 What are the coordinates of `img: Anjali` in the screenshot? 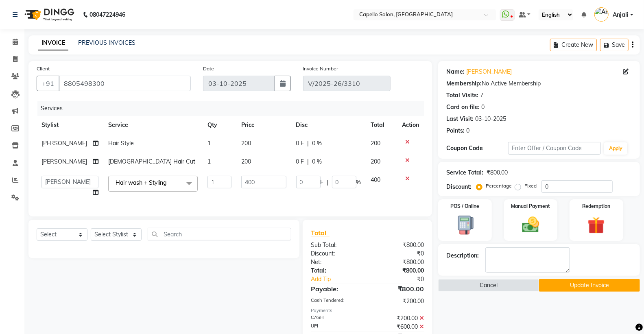 It's located at (601, 14).